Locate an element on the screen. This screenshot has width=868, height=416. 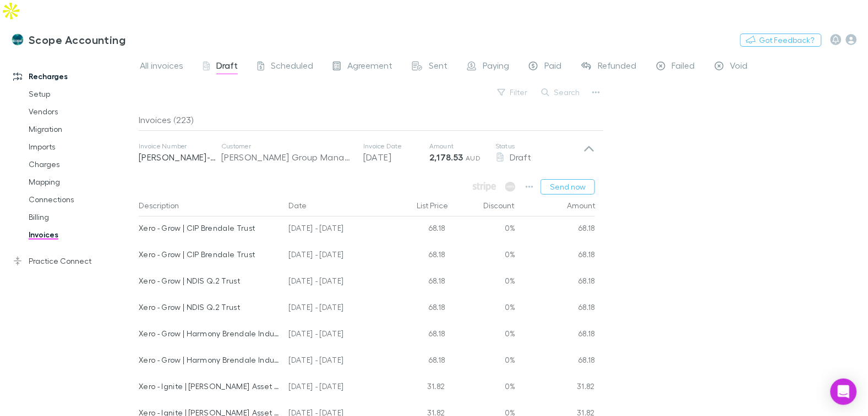
a: Charges is located at coordinates (77, 164).